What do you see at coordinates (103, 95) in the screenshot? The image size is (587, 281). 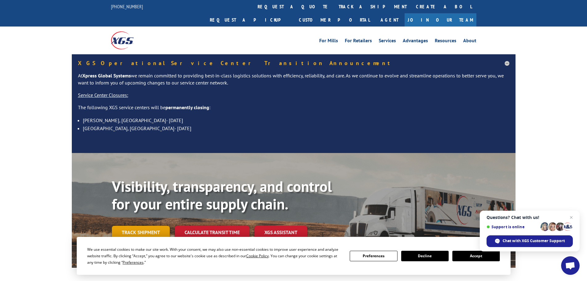 I see `u: Service Center Closures:` at bounding box center [103, 95].